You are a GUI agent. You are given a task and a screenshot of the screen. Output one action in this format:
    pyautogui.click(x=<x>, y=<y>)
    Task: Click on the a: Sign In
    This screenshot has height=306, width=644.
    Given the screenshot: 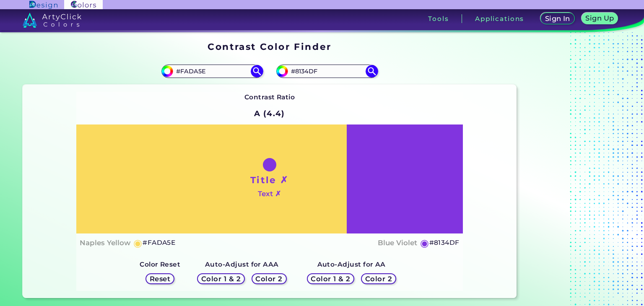 What is the action you would take?
    pyautogui.click(x=557, y=18)
    